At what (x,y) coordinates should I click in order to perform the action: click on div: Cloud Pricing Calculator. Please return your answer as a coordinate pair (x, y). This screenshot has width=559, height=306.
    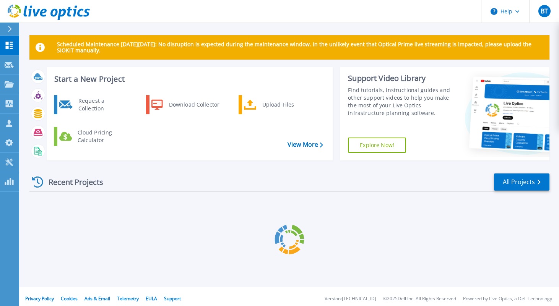
    Looking at the image, I should click on (102, 136).